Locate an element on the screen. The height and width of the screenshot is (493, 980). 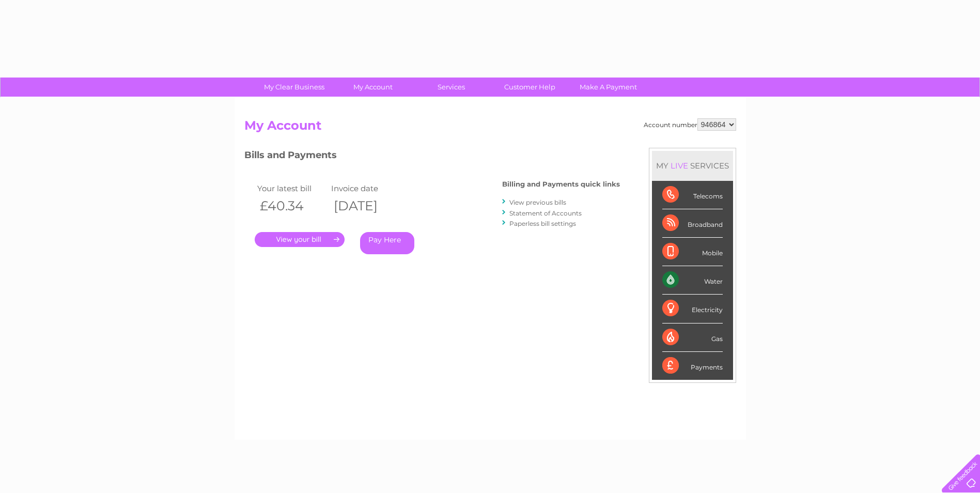
a: Pay Here is located at coordinates (387, 243).